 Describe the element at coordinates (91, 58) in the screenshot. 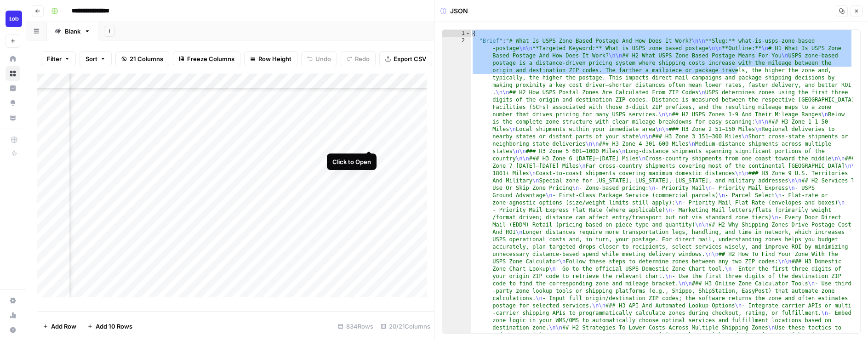

I see `span: Sort` at that location.